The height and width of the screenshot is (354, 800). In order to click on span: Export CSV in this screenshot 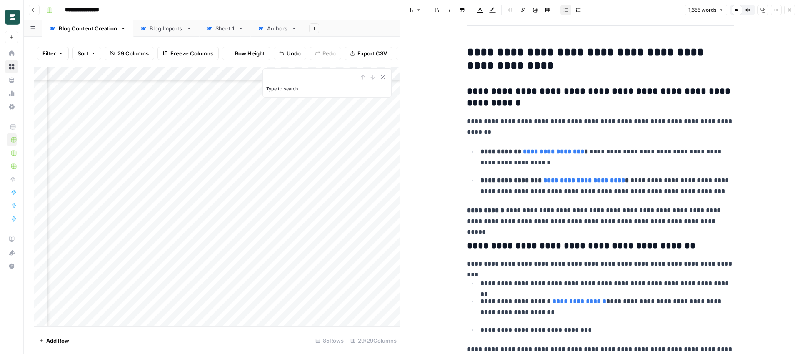, I will do `click(372, 53)`.